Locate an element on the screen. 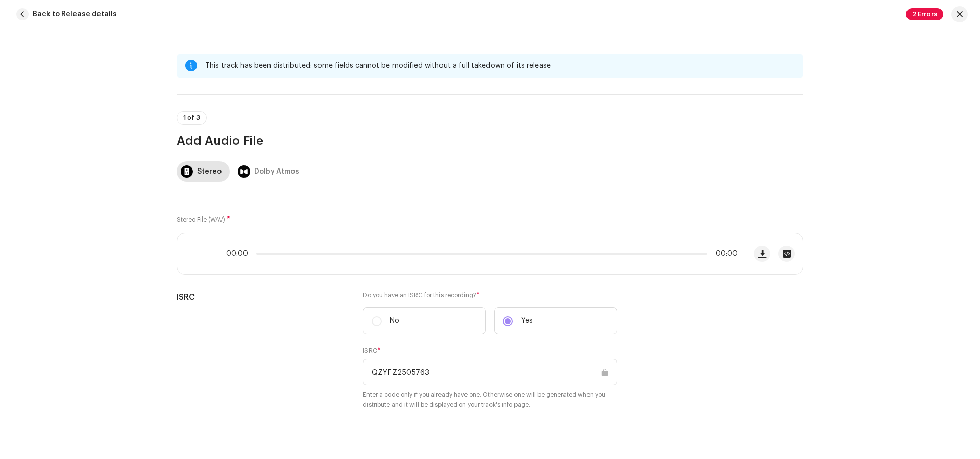  div: Stereo is located at coordinates (209, 172).